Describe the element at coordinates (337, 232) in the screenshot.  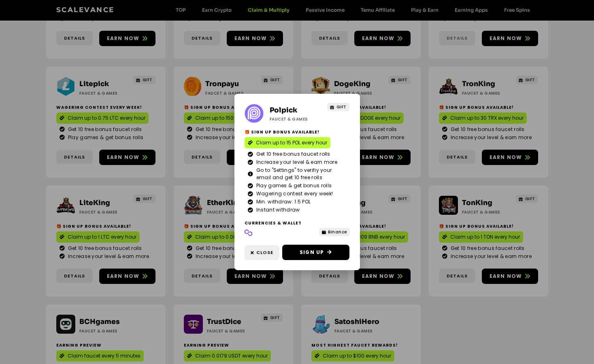
I see `span: Binance` at that location.